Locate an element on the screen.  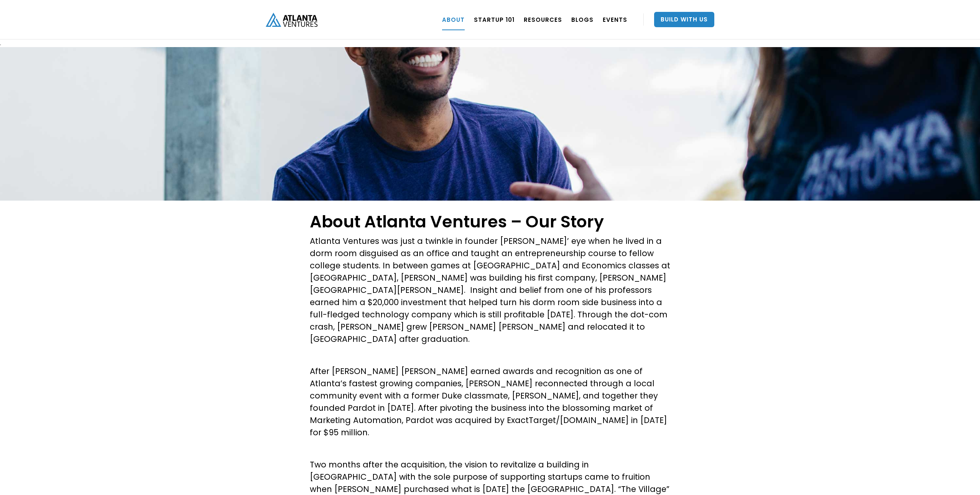
a: EVENTS is located at coordinates (615, 20).